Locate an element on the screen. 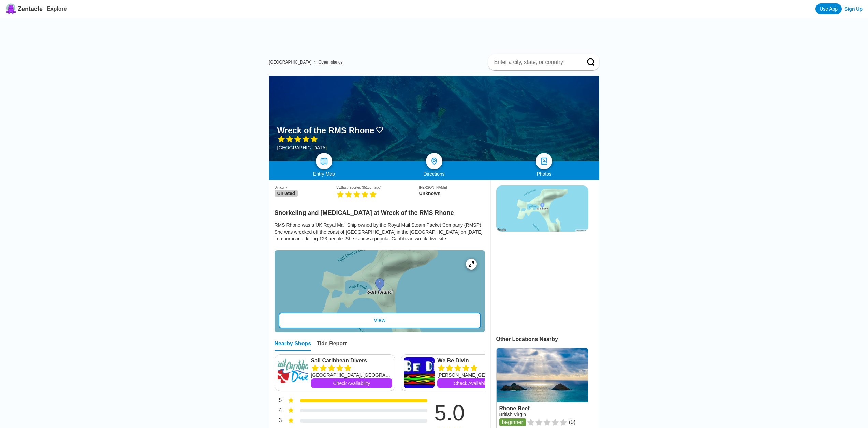 Image resolution: width=868 pixels, height=428 pixels. a: We Be Divin is located at coordinates (472, 361).